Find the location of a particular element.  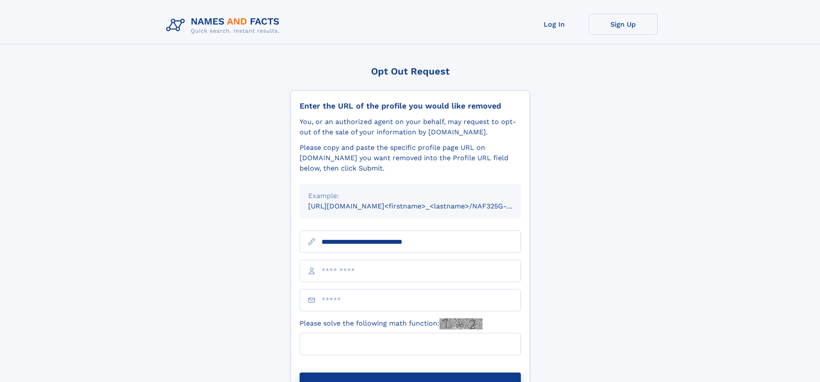

div: Example: is located at coordinates (410, 196).